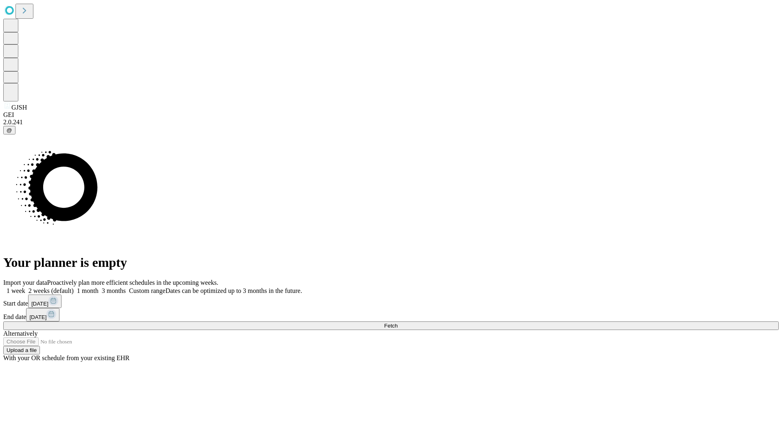 This screenshot has width=782, height=440. I want to click on div: GEI, so click(391, 115).